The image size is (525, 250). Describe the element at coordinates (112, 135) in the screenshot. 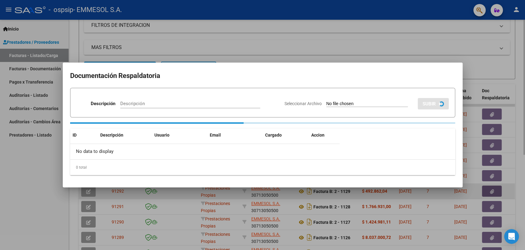

I see `span: Descripción` at that location.